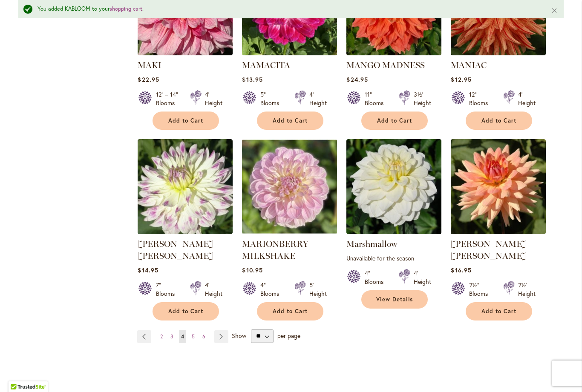 Image resolution: width=582 pixels, height=392 pixels. I want to click on a: MAMACITA, so click(266, 65).